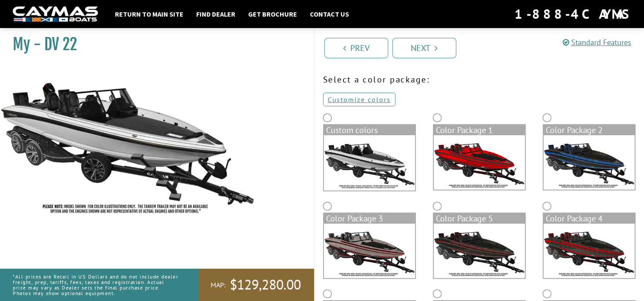 This screenshot has width=644, height=301. I want to click on a: Get Brochure, so click(272, 14).